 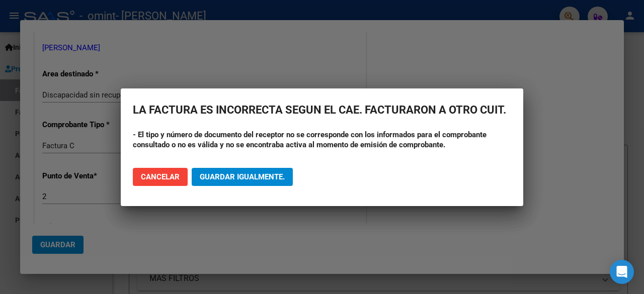 I want to click on button: Guardar igualmente., so click(x=242, y=177).